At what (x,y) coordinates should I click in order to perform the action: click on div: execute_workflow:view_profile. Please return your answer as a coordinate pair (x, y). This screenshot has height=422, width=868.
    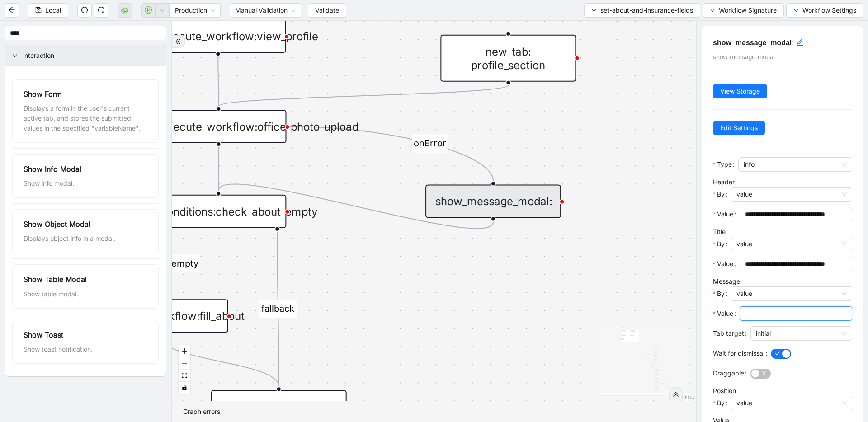
    Looking at the image, I should click on (218, 36).